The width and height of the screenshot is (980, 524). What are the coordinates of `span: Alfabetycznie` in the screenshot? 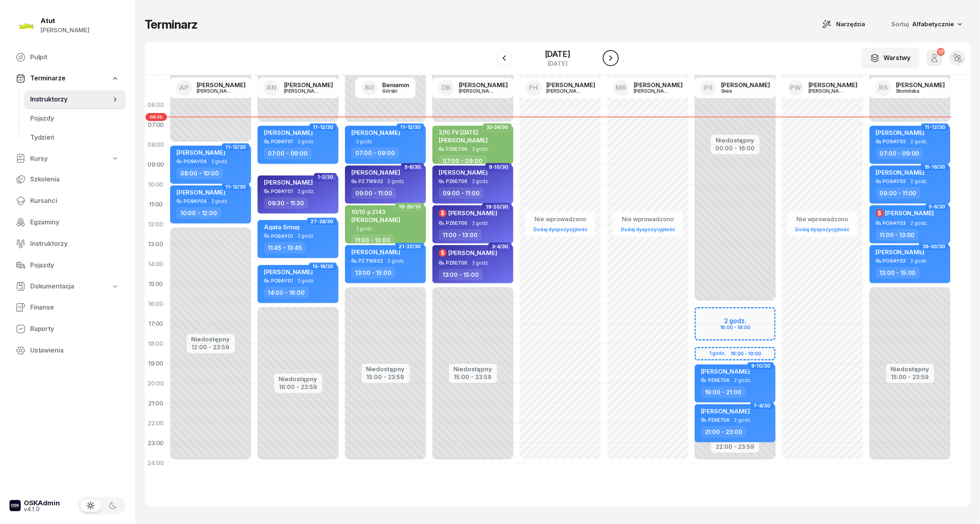 It's located at (934, 24).